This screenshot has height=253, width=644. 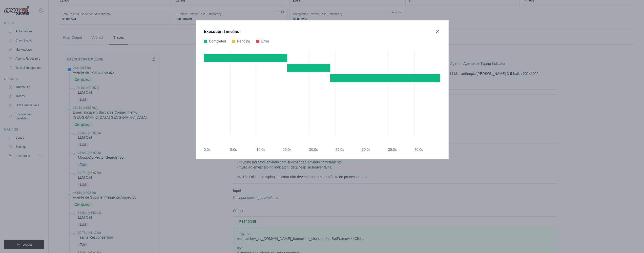 I want to click on div: 35.0s, so click(x=392, y=150).